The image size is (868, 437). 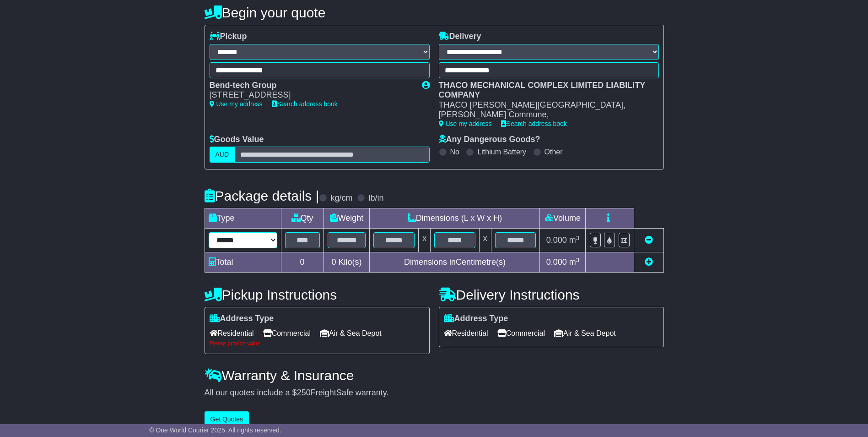 I want to click on label: Pickup, so click(x=228, y=37).